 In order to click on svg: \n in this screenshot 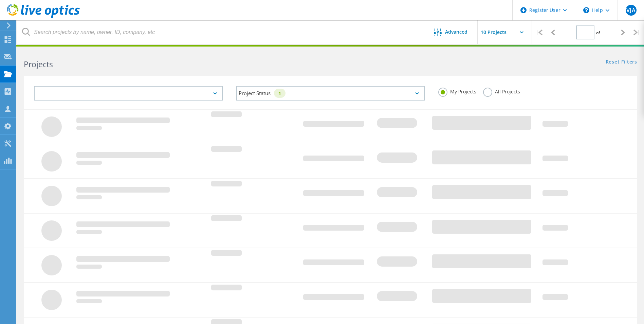, I will do `click(586, 11)`.